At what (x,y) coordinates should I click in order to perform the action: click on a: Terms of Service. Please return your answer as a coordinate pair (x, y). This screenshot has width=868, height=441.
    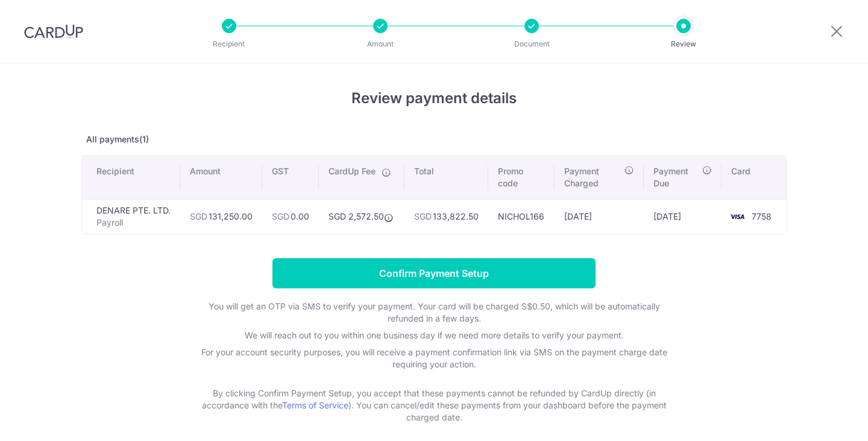
    Looking at the image, I should click on (316, 405).